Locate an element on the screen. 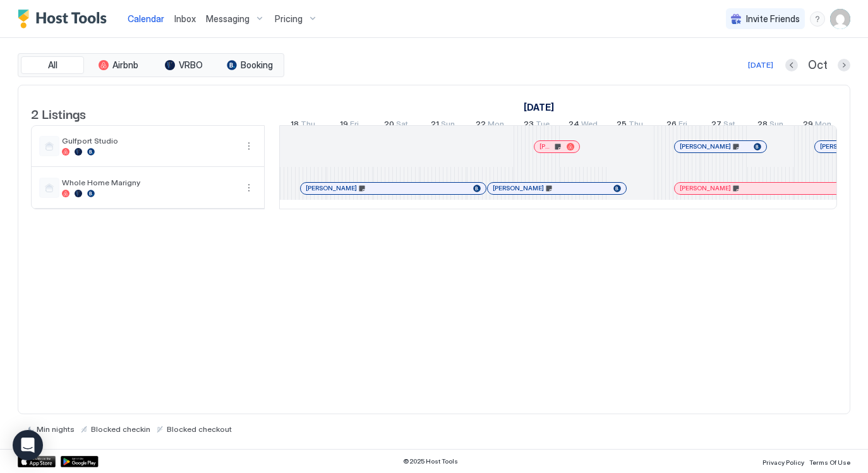 Image resolution: width=868 pixels, height=473 pixels. a: September 21, 2025 is located at coordinates (443, 125).